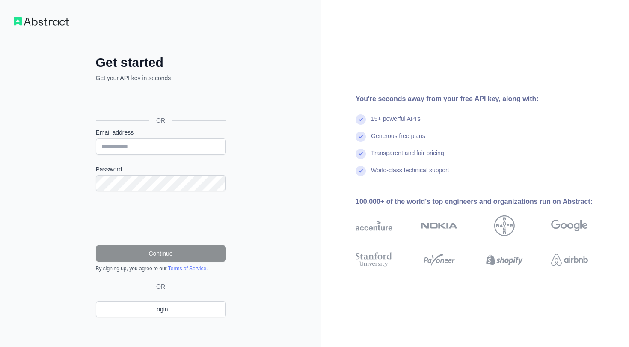 The image size is (629, 347). What do you see at coordinates (161, 62) in the screenshot?
I see `h2: Get started` at bounding box center [161, 62].